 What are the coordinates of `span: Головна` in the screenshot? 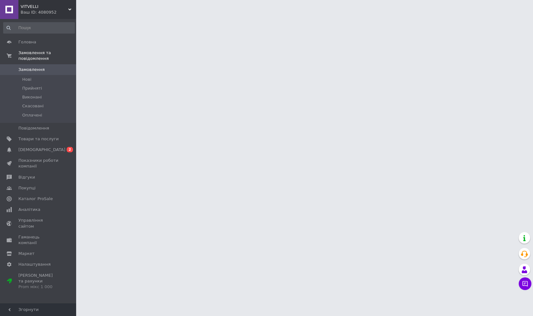 It's located at (27, 42).